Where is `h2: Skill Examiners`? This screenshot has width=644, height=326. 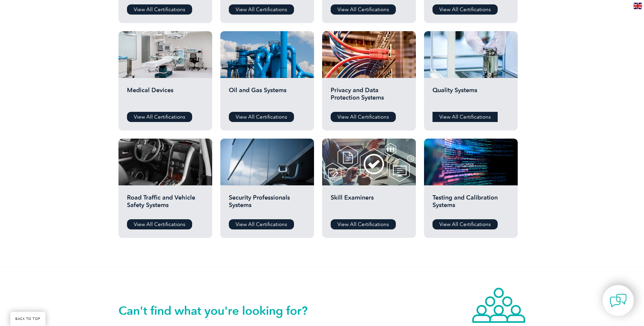 h2: Skill Examiners is located at coordinates (369, 204).